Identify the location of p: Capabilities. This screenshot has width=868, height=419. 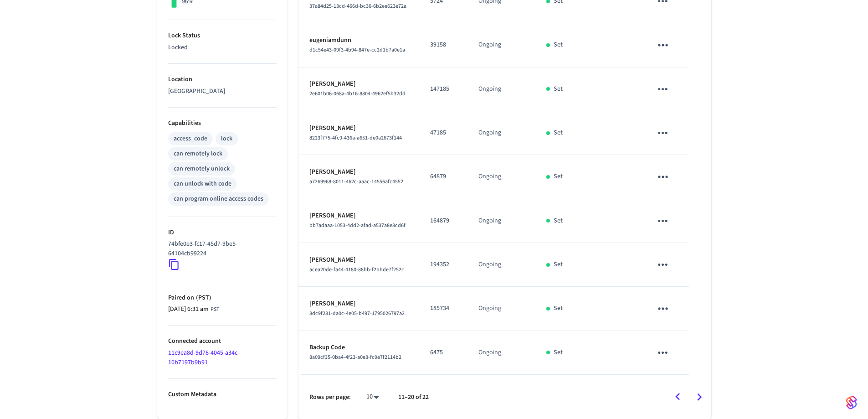
(222, 123).